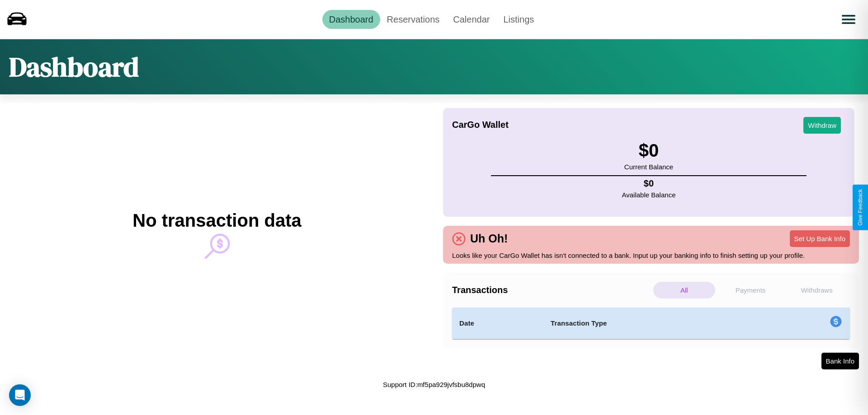  I want to click on a: Dashboard, so click(351, 19).